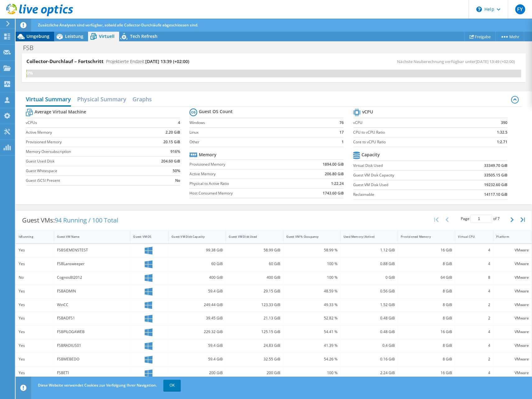 The image size is (532, 399). I want to click on b: 33505.15 GiB, so click(496, 175).